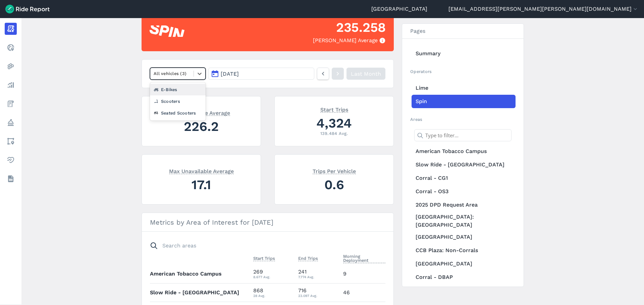 The height and width of the screenshot is (305, 644). Describe the element at coordinates (10, 85) in the screenshot. I see `a: Analyze` at that location.